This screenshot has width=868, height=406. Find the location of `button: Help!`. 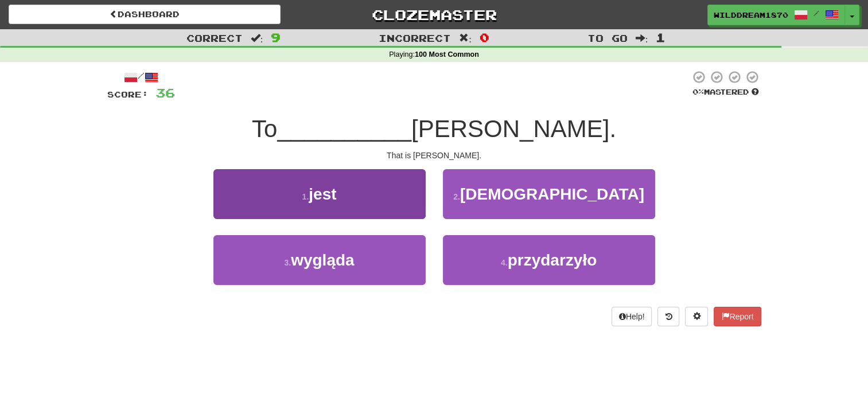

button: Help! is located at coordinates (632, 317).